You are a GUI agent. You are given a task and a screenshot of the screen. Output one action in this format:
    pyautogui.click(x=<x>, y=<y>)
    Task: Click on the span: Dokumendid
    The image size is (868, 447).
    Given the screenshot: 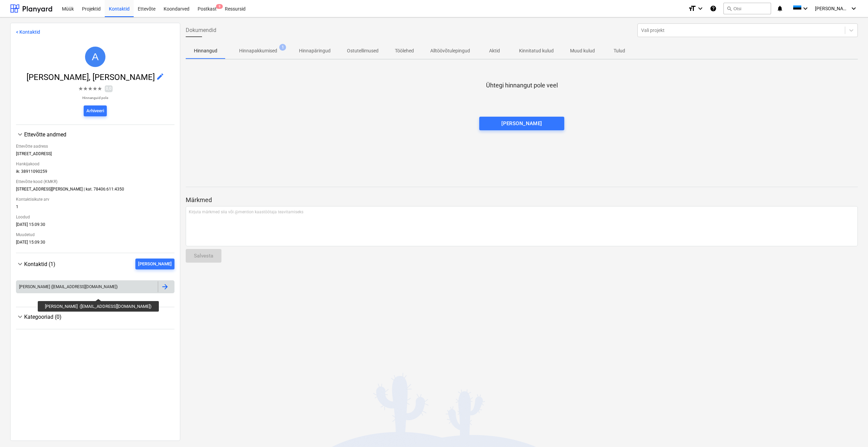 What is the action you would take?
    pyautogui.click(x=201, y=31)
    